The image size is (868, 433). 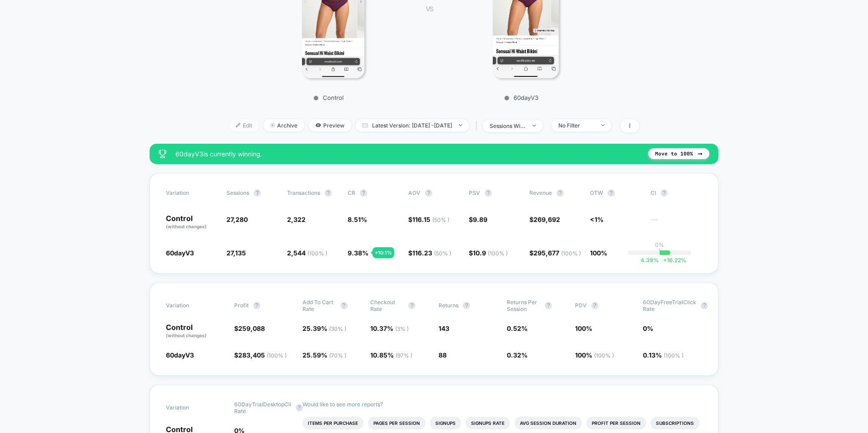 What do you see at coordinates (404, 355) in the screenshot?
I see `span: ( 97 % )` at bounding box center [404, 355].